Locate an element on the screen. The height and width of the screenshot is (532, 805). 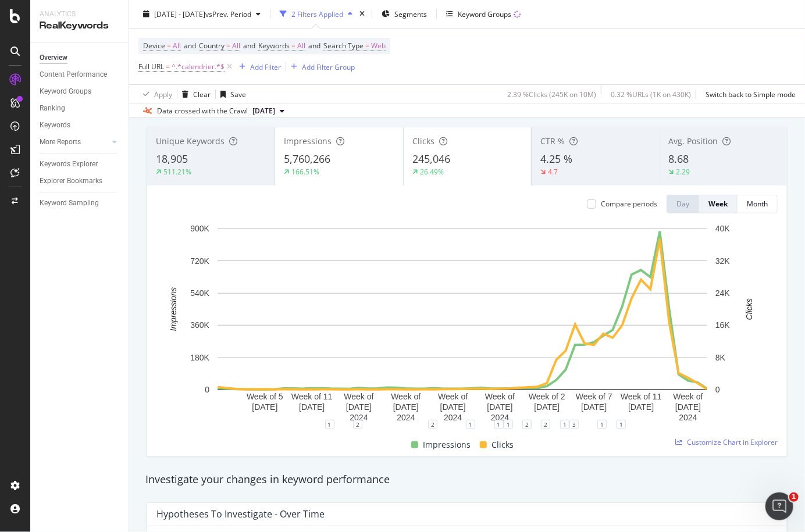
div: 0.32 % URLs ( 1K on 430K ) is located at coordinates (651, 93).